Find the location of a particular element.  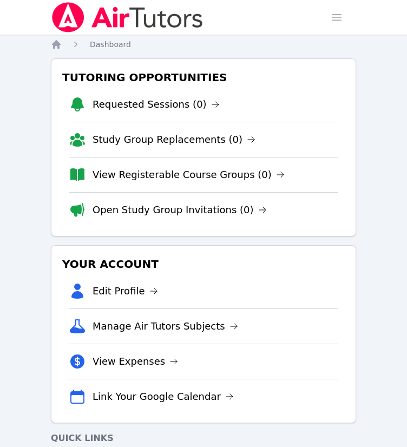

a: Requested Sessions (0) is located at coordinates (156, 104).